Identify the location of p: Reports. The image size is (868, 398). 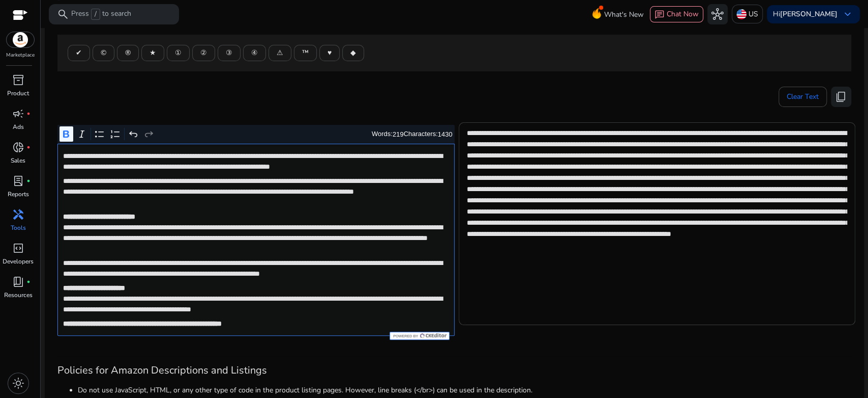
(18, 194).